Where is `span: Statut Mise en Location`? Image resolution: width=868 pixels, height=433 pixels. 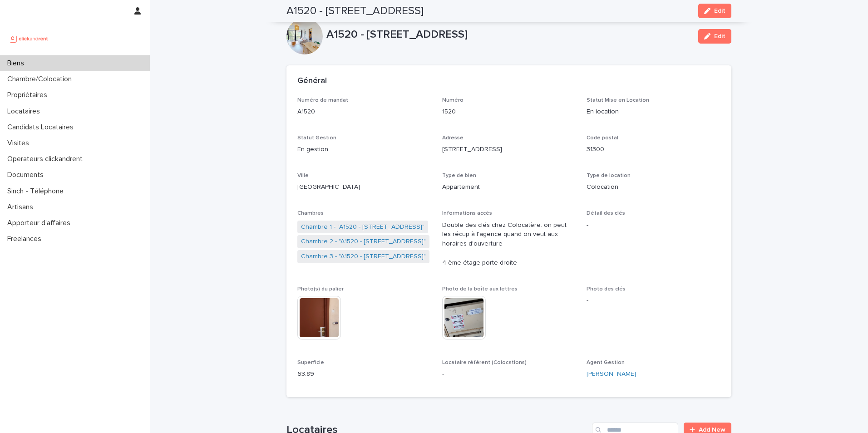 span: Statut Mise en Location is located at coordinates (618, 100).